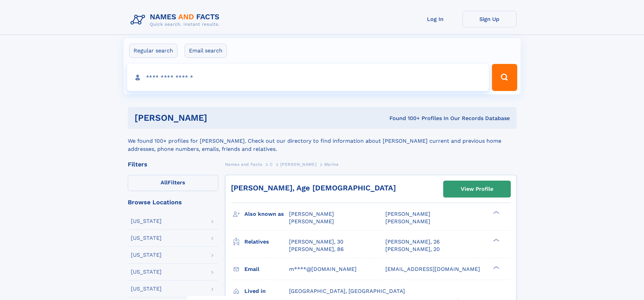 Image resolution: width=644 pixels, height=300 pixels. Describe the element at coordinates (206, 51) in the screenshot. I see `label: Email search` at that location.